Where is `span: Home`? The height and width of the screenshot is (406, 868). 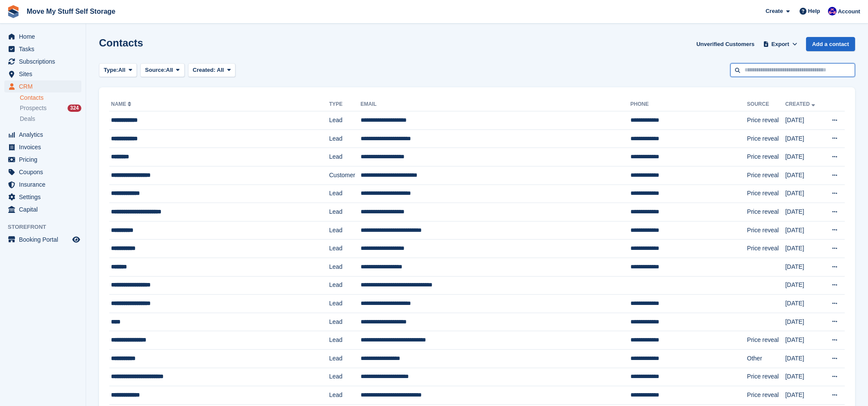 span: Home is located at coordinates (45, 37).